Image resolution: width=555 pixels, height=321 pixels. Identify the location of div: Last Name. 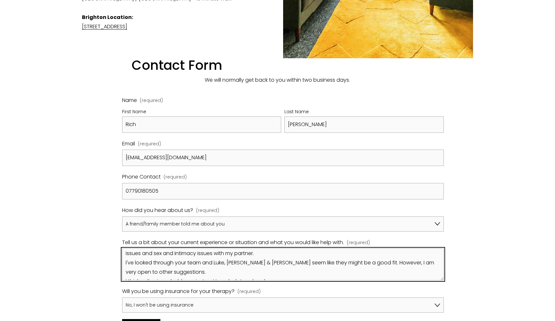
(364, 112).